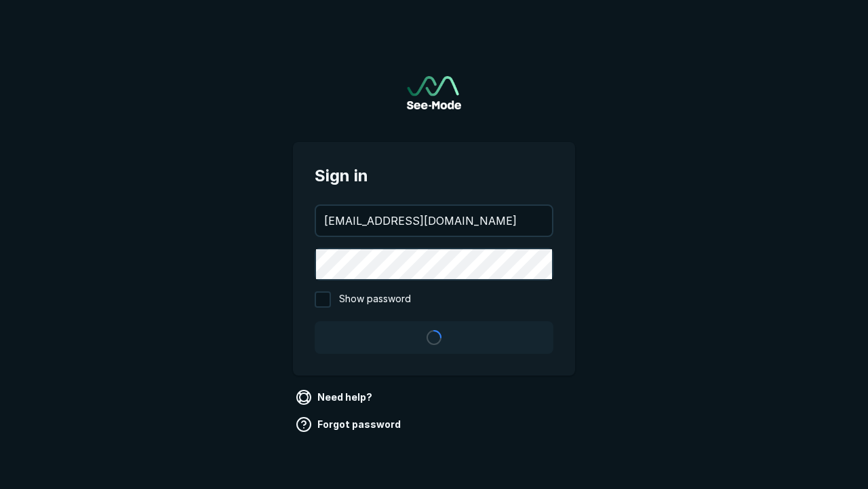 This screenshot has width=868, height=489. I want to click on a: Forgot password, so click(349, 425).